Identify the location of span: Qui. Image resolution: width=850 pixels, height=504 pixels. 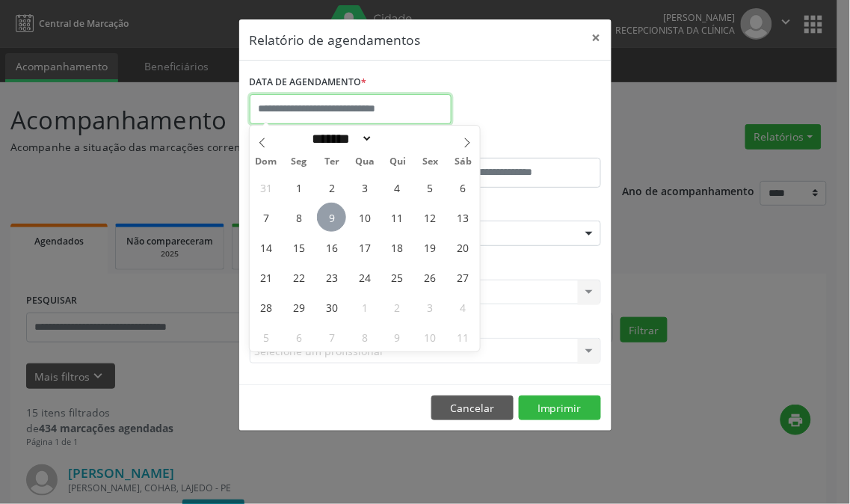
(398, 162).